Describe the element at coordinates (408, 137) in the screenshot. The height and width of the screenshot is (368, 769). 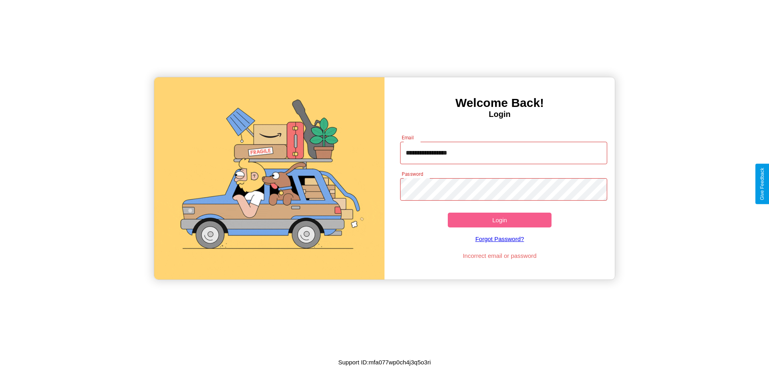
I see `label: Email` at that location.